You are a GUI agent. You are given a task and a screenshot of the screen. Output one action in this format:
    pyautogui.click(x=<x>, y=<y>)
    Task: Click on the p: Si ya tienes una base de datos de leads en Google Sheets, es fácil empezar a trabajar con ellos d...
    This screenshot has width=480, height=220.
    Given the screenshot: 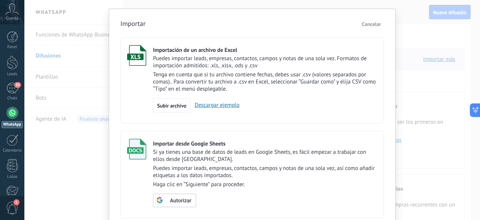 What is the action you would take?
    pyautogui.click(x=265, y=155)
    